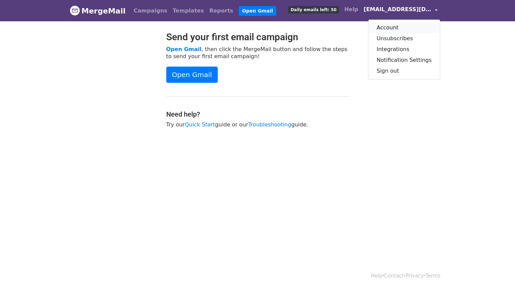 The width and height of the screenshot is (515, 289). Describe the element at coordinates (498, 273) in the screenshot. I see `div: Chat Widget` at that location.